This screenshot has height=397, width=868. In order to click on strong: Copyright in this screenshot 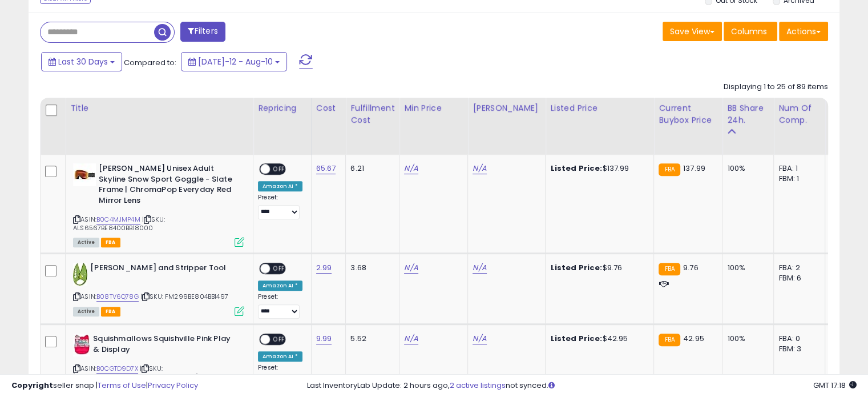, I will do `click(32, 385)`.